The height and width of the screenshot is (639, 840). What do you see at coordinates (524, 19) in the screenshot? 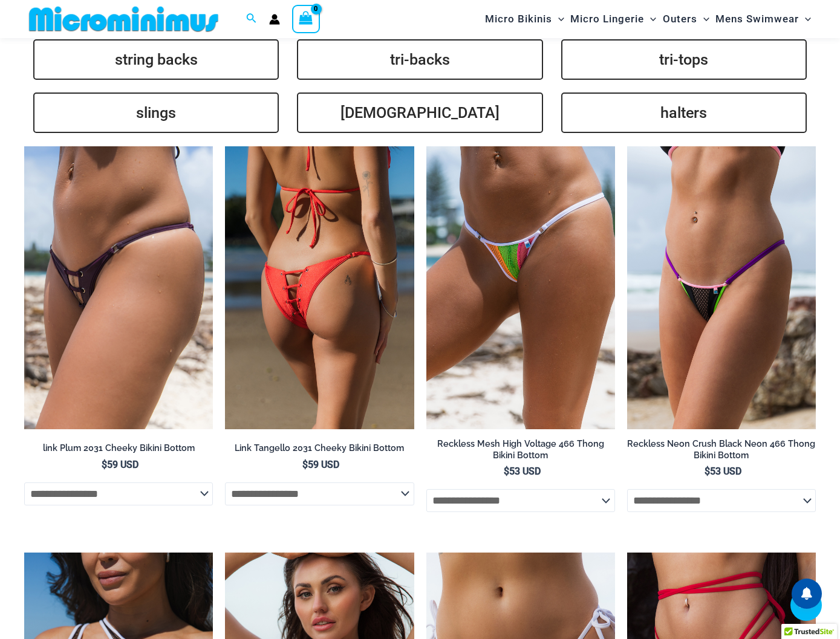
I see `a: Micro BikinisMenu ToggleMenu Toggle` at bounding box center [524, 19].